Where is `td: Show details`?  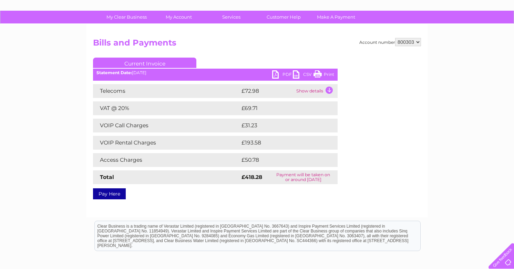 td: Show details is located at coordinates (316, 91).